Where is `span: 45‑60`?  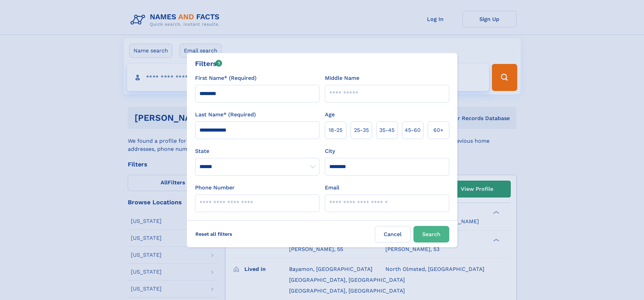
span: 45‑60 is located at coordinates (412, 131).